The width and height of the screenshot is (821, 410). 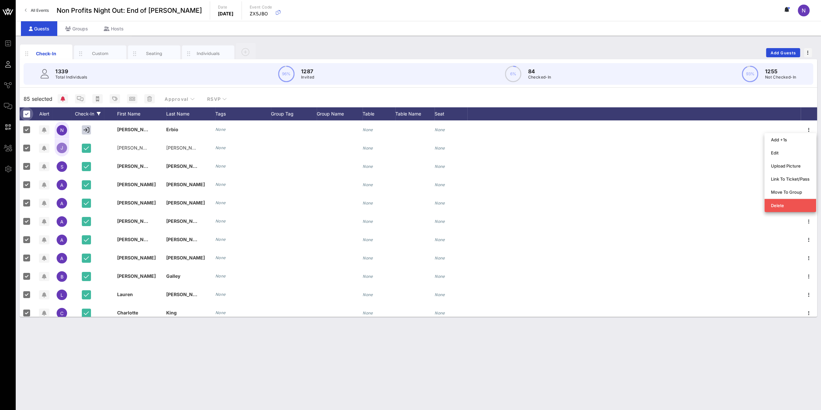 What do you see at coordinates (790, 205) in the screenshot?
I see `div: Delete` at bounding box center [790, 205].